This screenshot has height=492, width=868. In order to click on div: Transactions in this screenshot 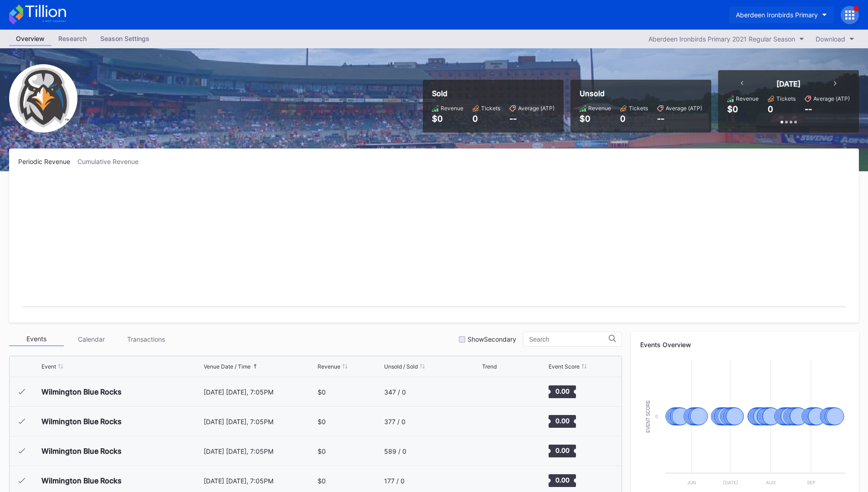, I will do `click(146, 339)`.